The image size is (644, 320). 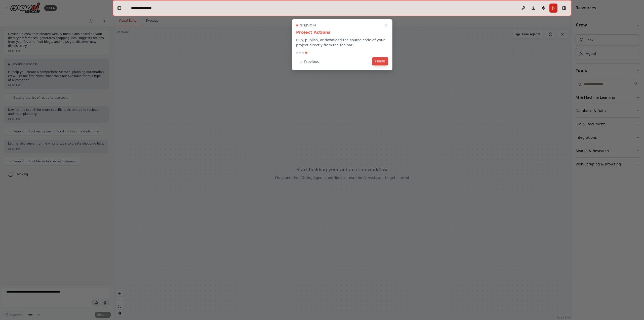 What do you see at coordinates (308, 62) in the screenshot?
I see `button: Previous` at bounding box center [308, 62].